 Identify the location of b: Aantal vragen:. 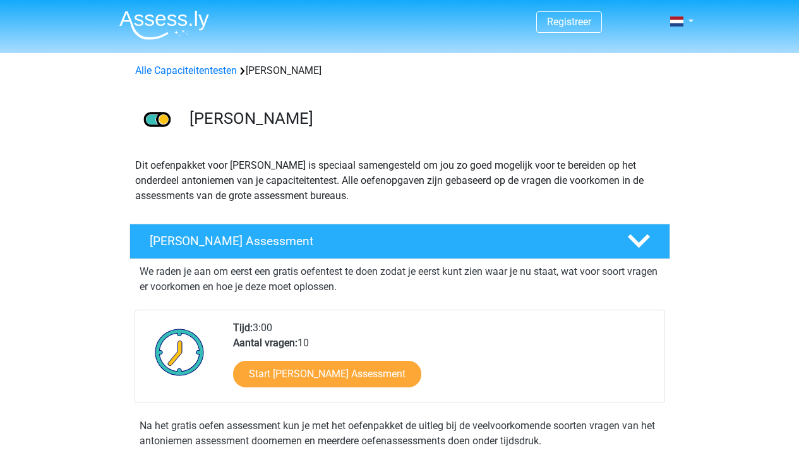
(265, 342).